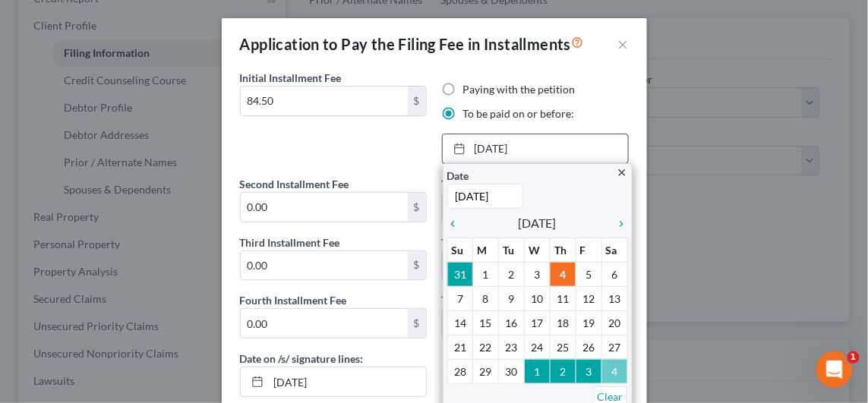 This screenshot has height=403, width=868. What do you see at coordinates (512, 323) in the screenshot?
I see `td: 16` at bounding box center [512, 323].